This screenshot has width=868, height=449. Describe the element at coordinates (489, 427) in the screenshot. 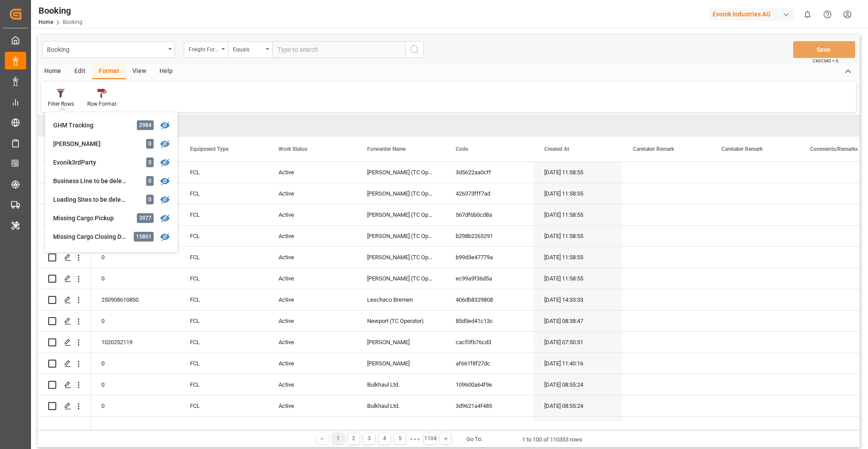

I see `div: 6c4eea914b11` at that location.